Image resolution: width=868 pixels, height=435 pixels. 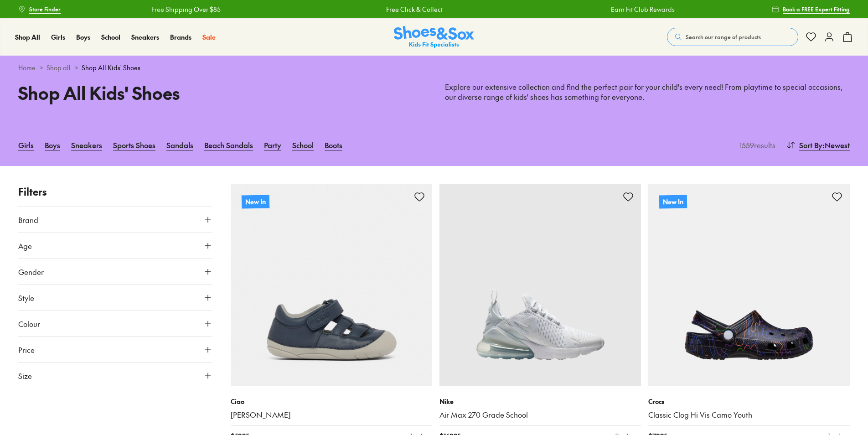 What do you see at coordinates (183, 9) in the screenshot?
I see `a: Free Shipping Over $85` at bounding box center [183, 9].